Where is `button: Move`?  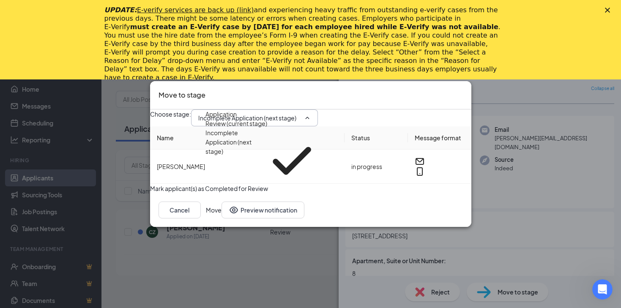 button: Move is located at coordinates (213, 210).